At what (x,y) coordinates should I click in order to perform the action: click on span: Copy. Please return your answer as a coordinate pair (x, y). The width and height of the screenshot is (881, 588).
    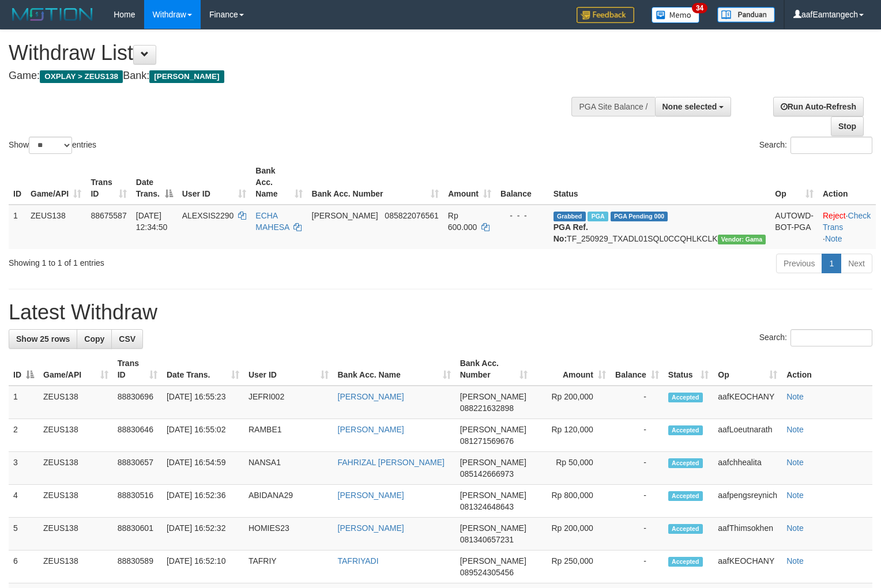
    Looking at the image, I should click on (94, 339).